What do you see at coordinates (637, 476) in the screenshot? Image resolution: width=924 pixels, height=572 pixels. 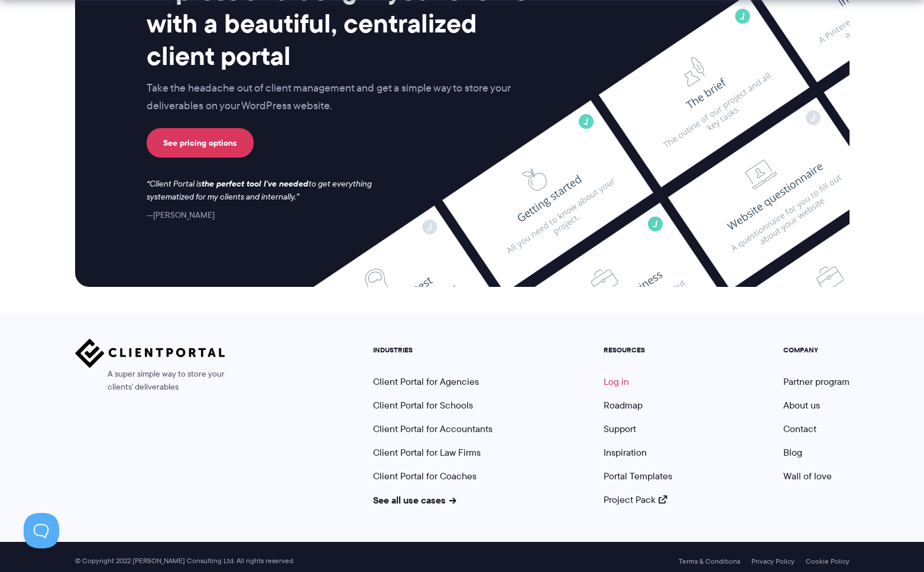 I see `a: Portal Templates` at bounding box center [637, 476].